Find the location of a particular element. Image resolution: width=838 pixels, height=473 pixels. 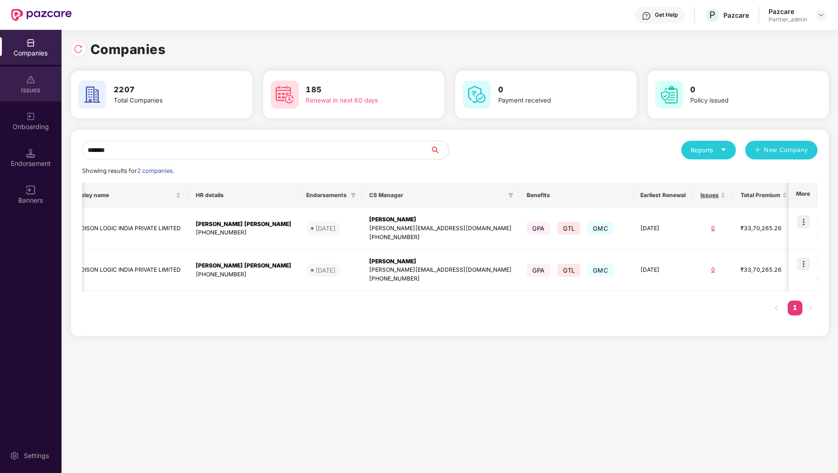

th: Display name is located at coordinates (126, 195).